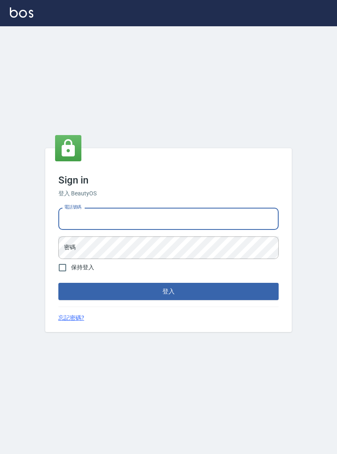  What do you see at coordinates (83, 267) in the screenshot?
I see `span: 保持登入` at bounding box center [83, 267].